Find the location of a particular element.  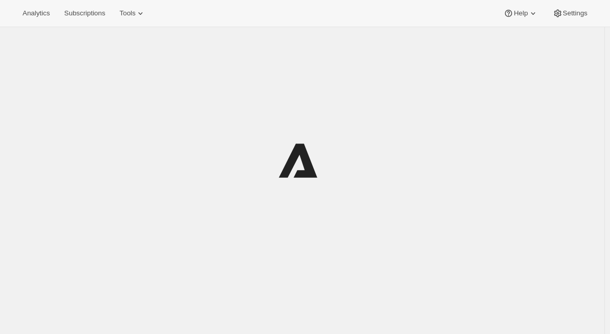

span: Settings is located at coordinates (575, 13).